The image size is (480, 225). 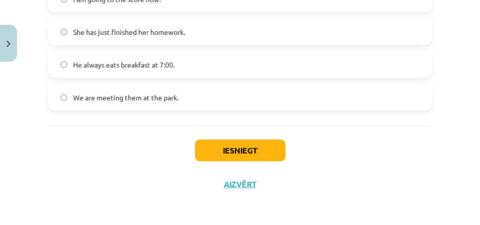 I want to click on input: We are meeting them at the park., so click(x=64, y=97).